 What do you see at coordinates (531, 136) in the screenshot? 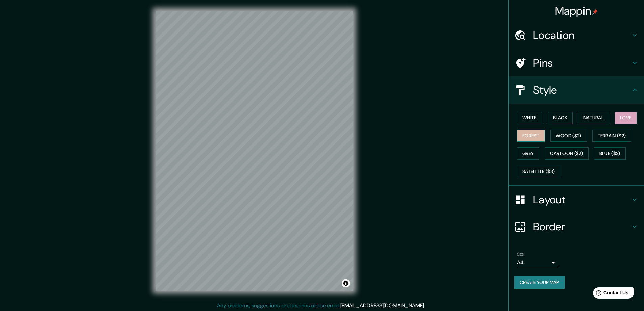
I see `button: Forest` at bounding box center [531, 136].